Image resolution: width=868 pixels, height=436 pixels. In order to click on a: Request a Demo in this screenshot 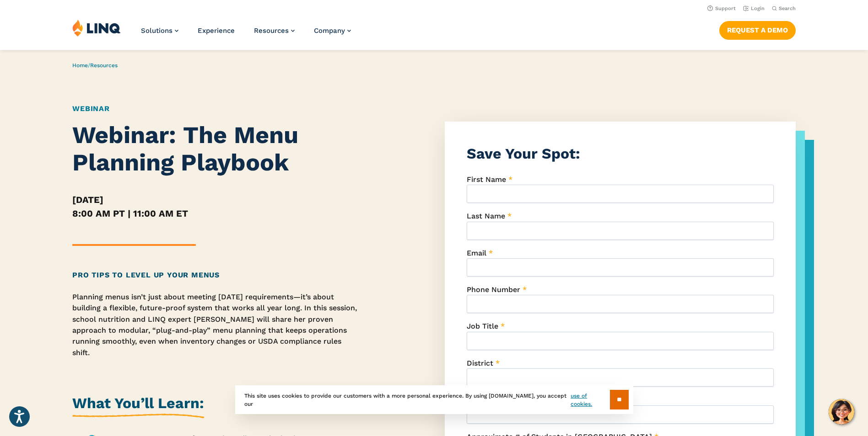, I will do `click(757, 30)`.